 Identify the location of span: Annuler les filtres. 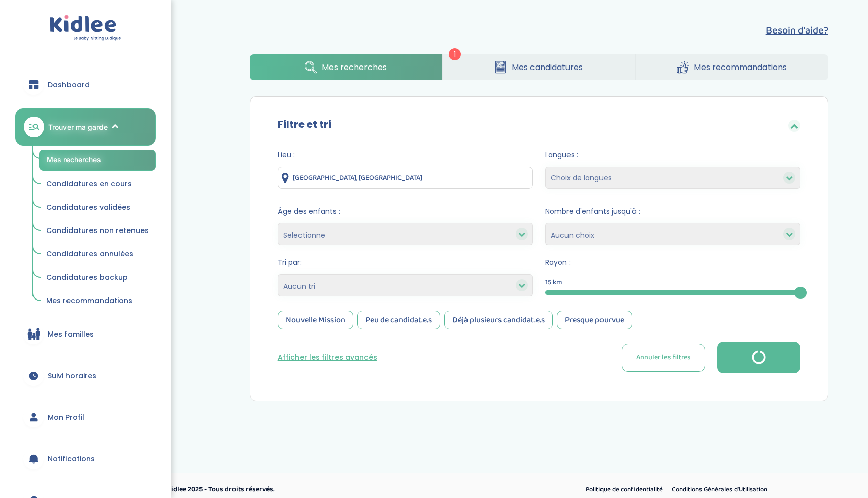
(663, 357).